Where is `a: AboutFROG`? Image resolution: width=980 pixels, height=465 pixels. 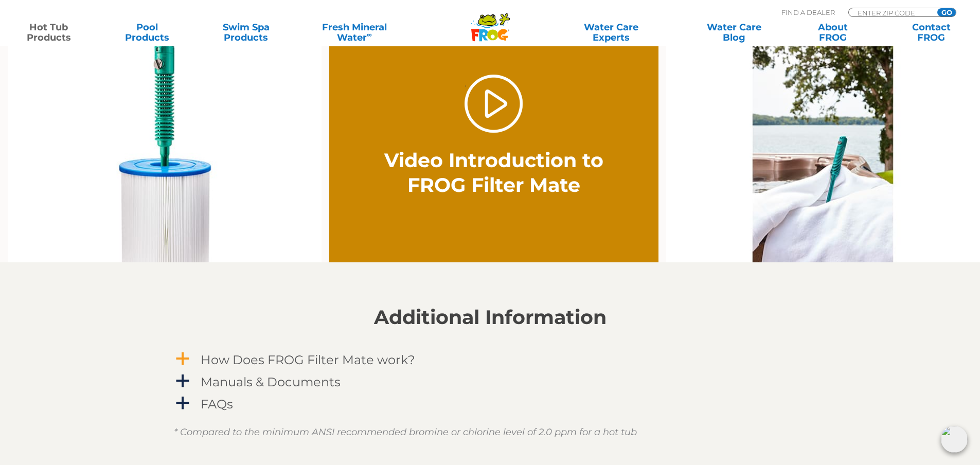 a: AboutFROG is located at coordinates (832, 32).